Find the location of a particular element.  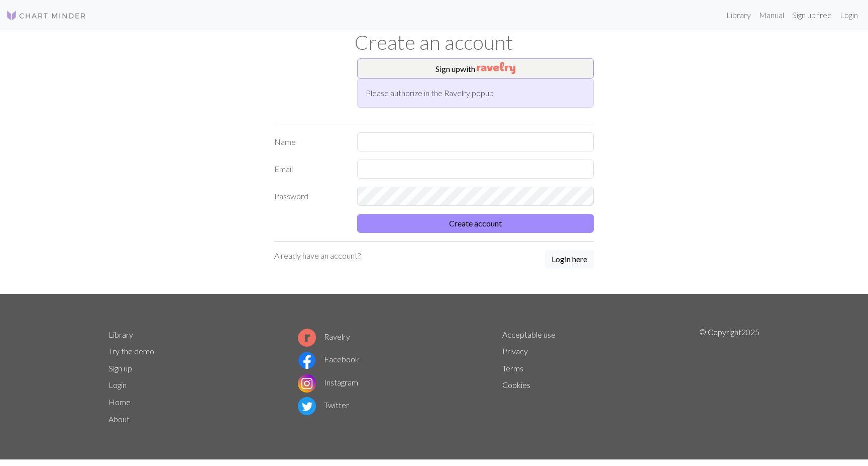

a: Acceptable use is located at coordinates (529, 334).